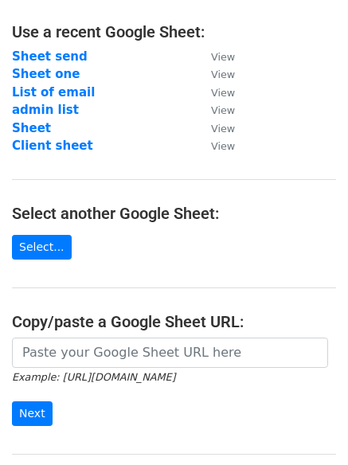  What do you see at coordinates (173, 321) in the screenshot?
I see `h4: Copy/paste a Google Sheet URL:` at bounding box center [173, 321].